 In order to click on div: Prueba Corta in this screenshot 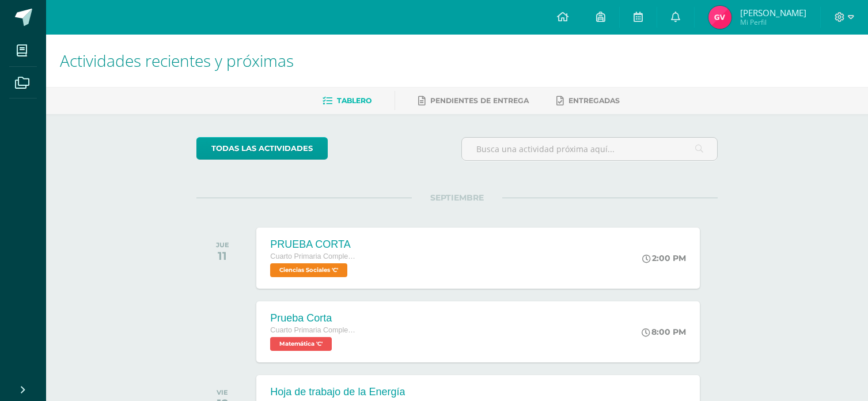, I will do `click(313, 318)`.